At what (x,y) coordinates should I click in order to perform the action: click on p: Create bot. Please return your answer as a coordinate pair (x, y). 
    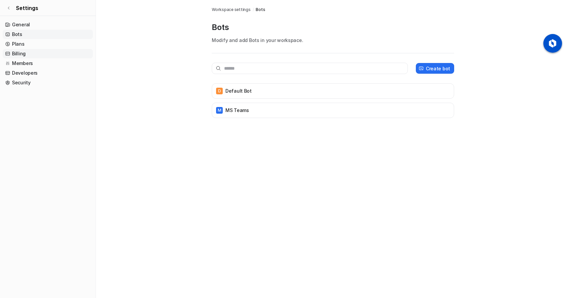
    Looking at the image, I should click on (438, 68).